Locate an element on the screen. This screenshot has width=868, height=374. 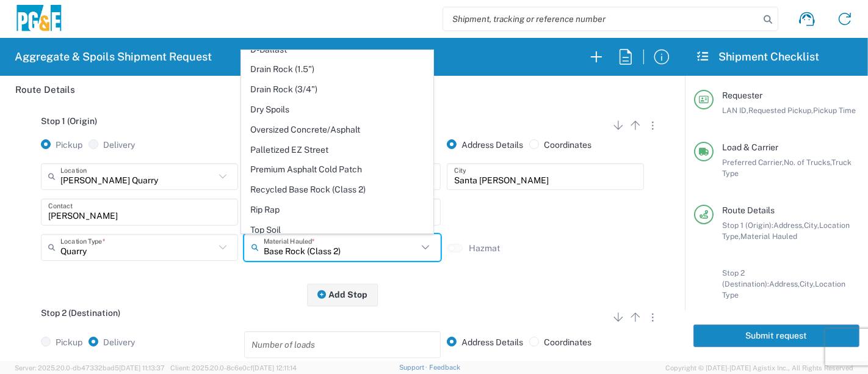
span: Requester is located at coordinates (742, 96).